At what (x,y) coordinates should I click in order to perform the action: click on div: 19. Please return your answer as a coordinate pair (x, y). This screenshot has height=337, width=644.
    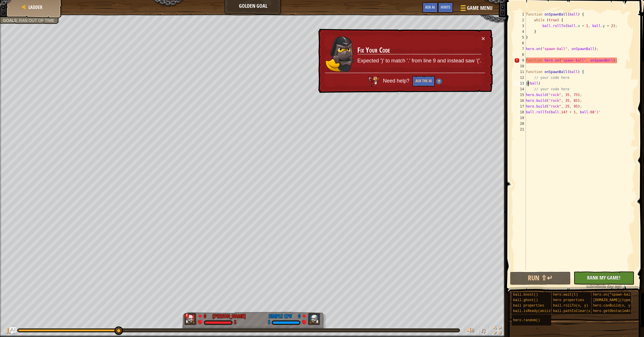
    Looking at the image, I should click on (520, 118).